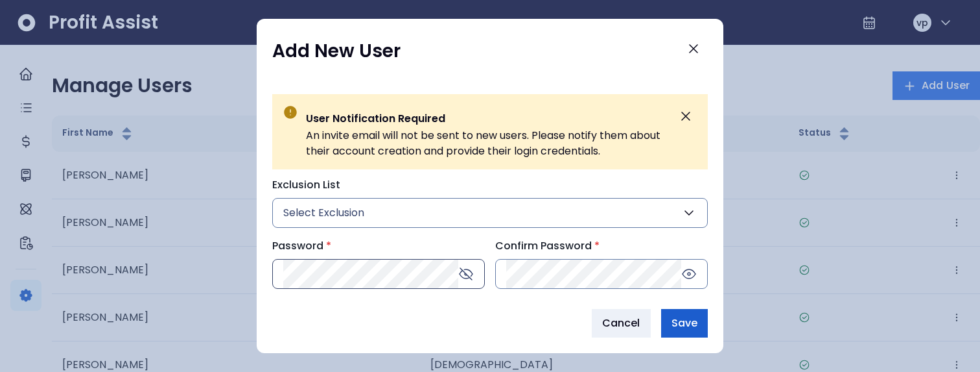 This screenshot has height=372, width=980. What do you see at coordinates (693, 49) in the screenshot?
I see `button: Close` at bounding box center [693, 49].